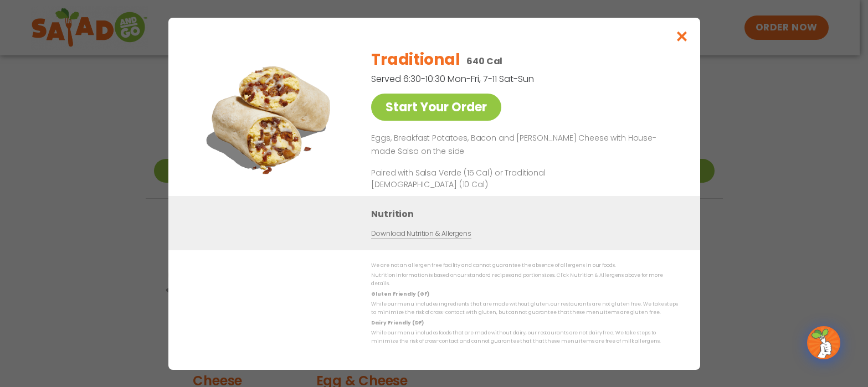 The width and height of the screenshot is (868, 387). What do you see at coordinates (415, 60) in the screenshot?
I see `h2: Traditional` at bounding box center [415, 60].